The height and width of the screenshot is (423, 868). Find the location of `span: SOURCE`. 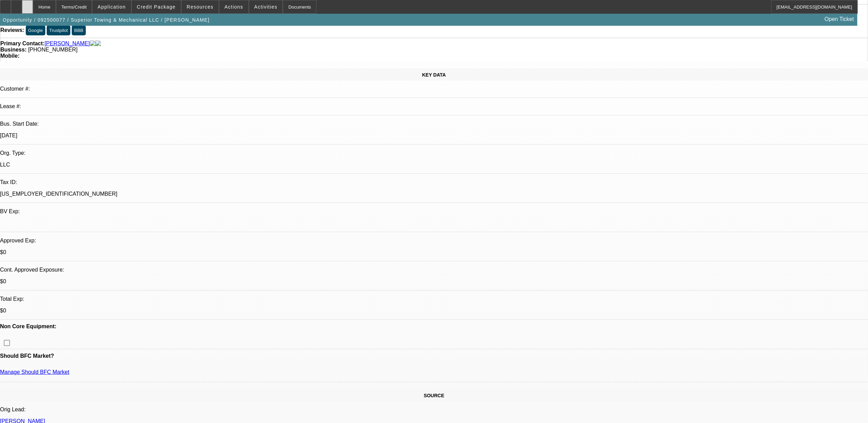

span: SOURCE is located at coordinates (434, 395).